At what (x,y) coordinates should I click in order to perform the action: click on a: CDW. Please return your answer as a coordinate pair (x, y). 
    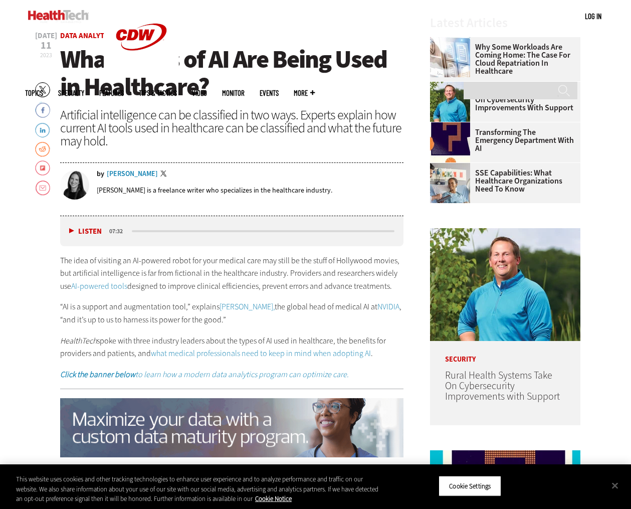
    Looking at the image, I should click on (141, 71).